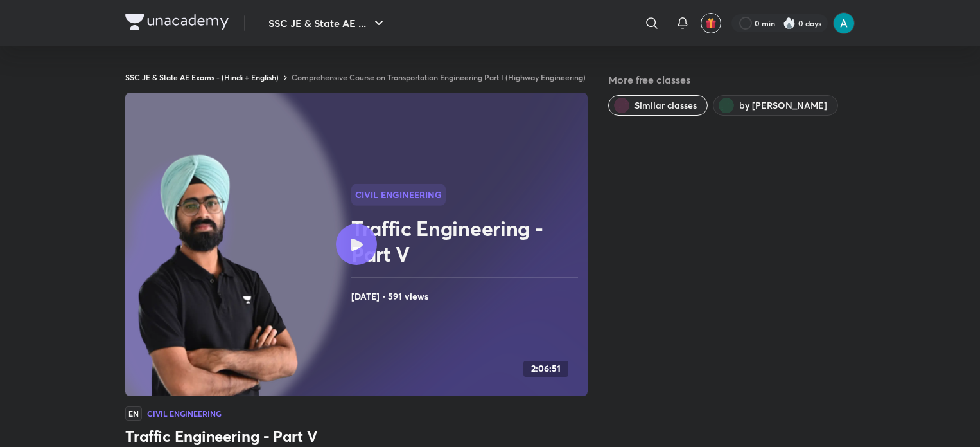 The width and height of the screenshot is (980, 447). I want to click on h3: Traffic Engineering - Part V, so click(356, 436).